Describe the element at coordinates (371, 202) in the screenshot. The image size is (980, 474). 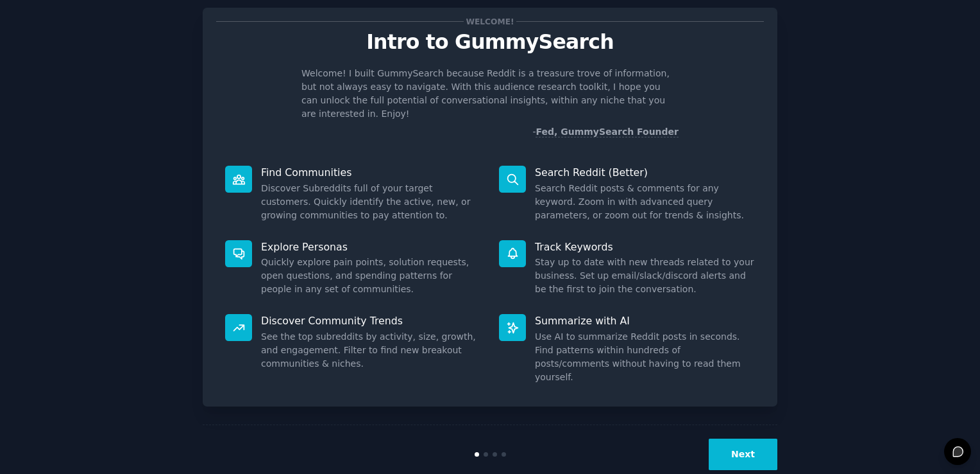
I see `dd: Discover Subreddits full of your target customers. Quickly identify the active, new, or growing c...` at that location.